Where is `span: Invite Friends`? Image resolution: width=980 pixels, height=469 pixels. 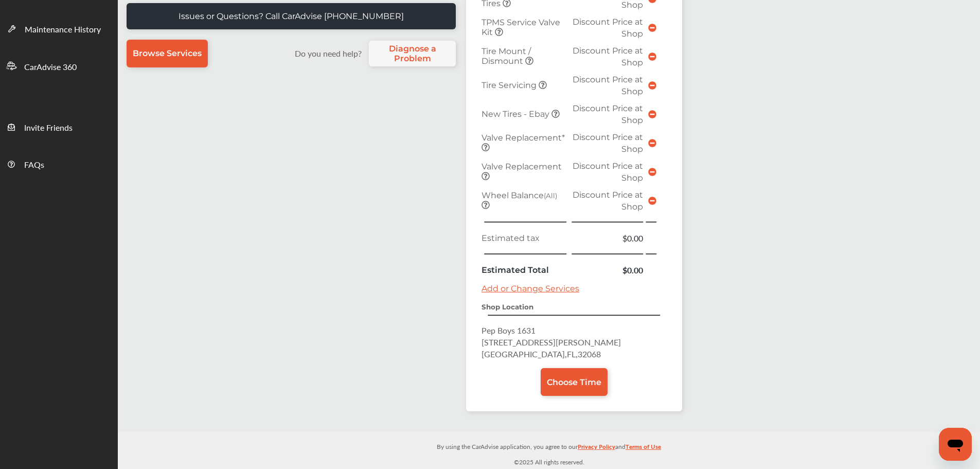
span: Invite Friends is located at coordinates (48, 128).